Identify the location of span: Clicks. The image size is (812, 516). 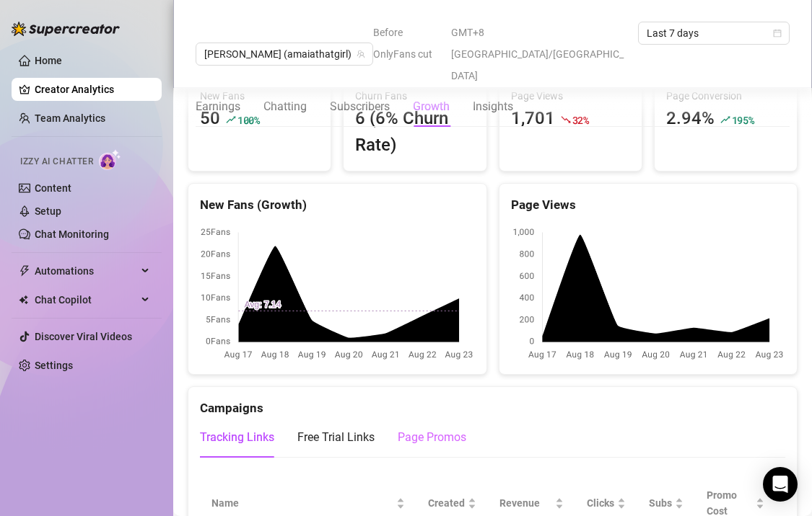
(600, 504).